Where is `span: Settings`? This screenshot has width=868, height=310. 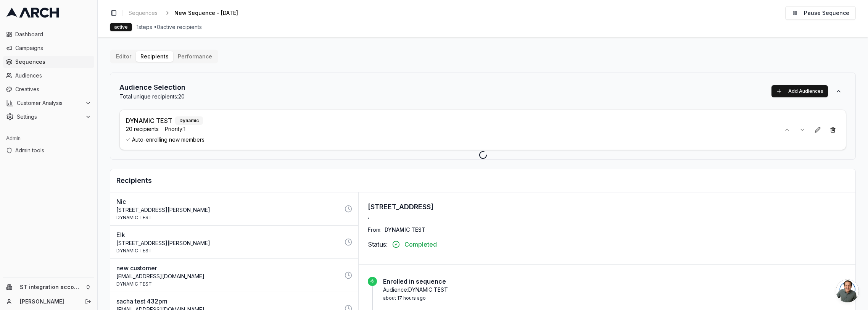 span: Settings is located at coordinates (49, 117).